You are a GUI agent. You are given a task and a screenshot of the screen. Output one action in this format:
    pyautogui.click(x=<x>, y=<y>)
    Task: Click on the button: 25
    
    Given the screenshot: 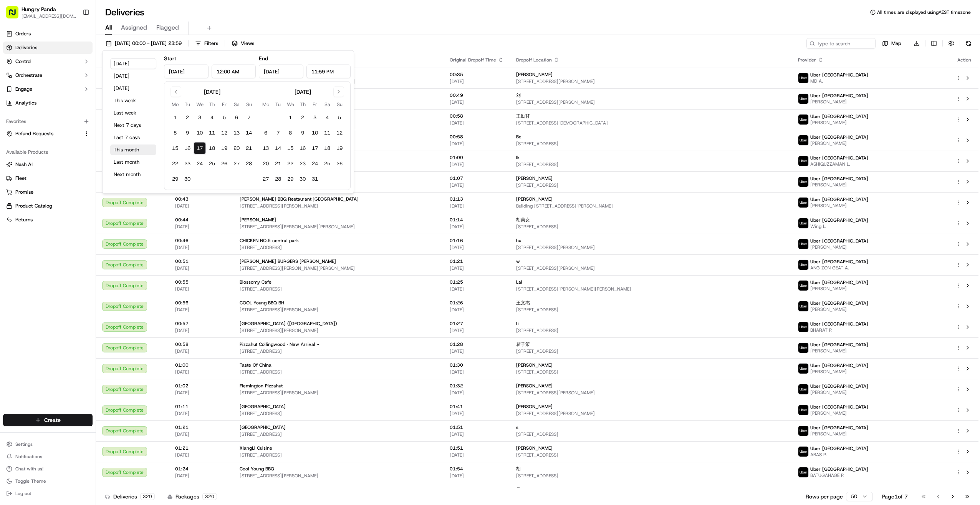 What is the action you would take?
    pyautogui.click(x=212, y=163)
    